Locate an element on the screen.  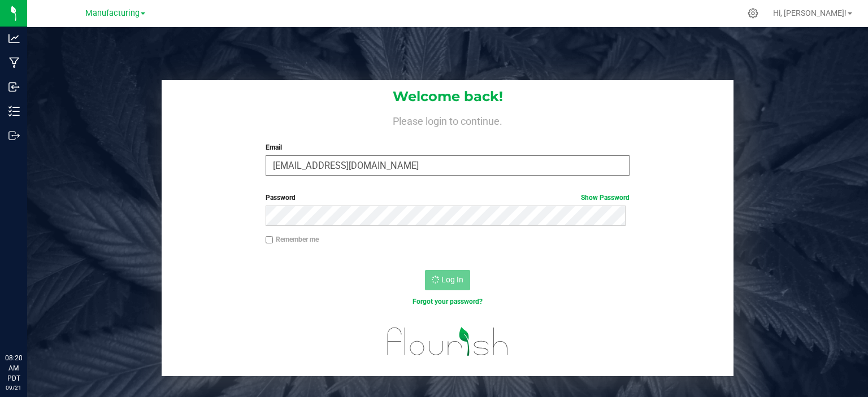
span: Log In is located at coordinates (452, 280).